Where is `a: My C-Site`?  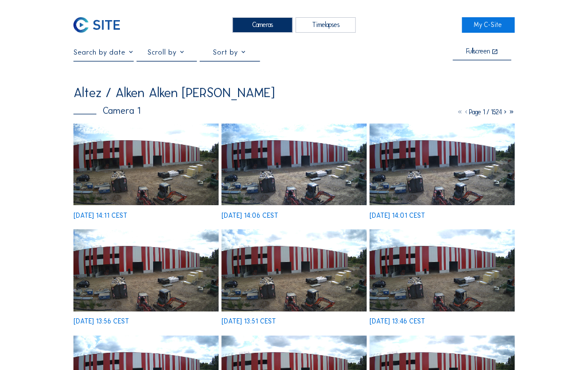 a: My C-Site is located at coordinates (489, 25).